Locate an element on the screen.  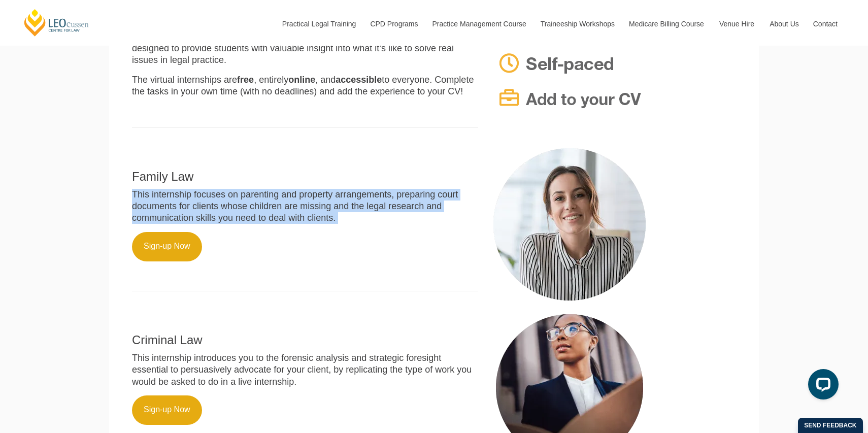
a: CPD Programs is located at coordinates (393, 24).